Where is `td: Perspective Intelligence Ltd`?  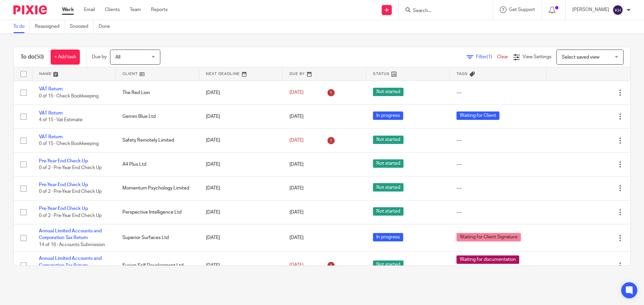
td: Perspective Intelligence Ltd is located at coordinates (157, 212).